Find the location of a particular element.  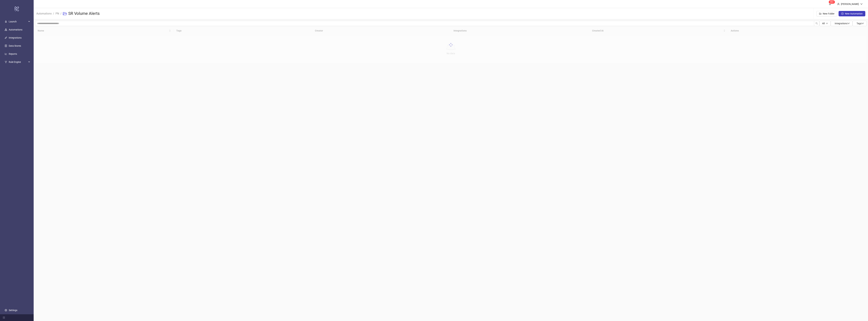

span: Integrations is located at coordinates (842, 23).